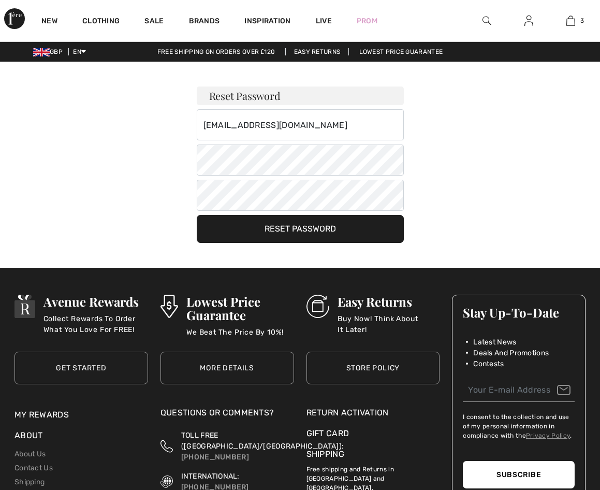  I want to click on img: Easy Returns, so click(318, 306).